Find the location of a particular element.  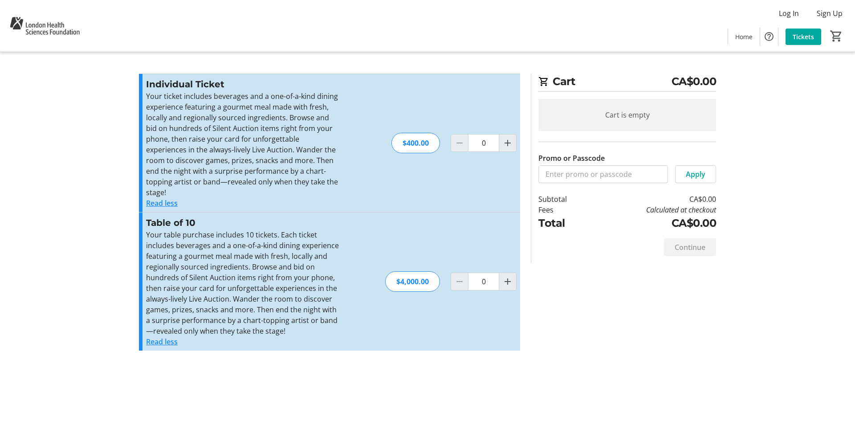

h3: Individual Ticket is located at coordinates (243, 84).